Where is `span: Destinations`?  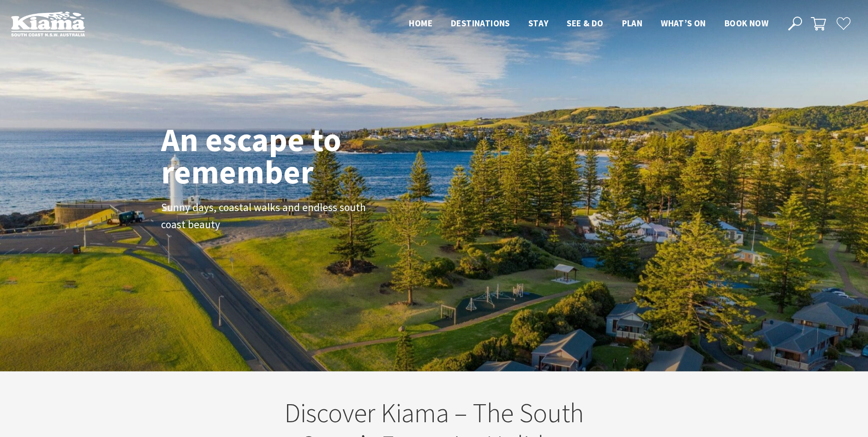 span: Destinations is located at coordinates (481, 23).